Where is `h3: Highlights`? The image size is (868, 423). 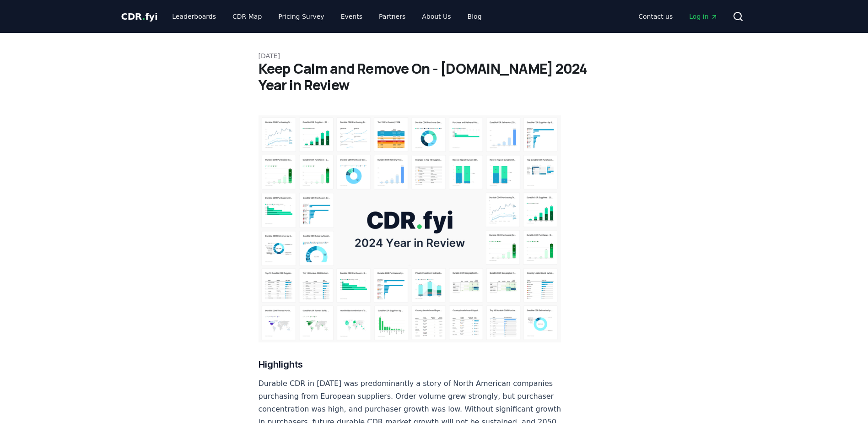
h3: Highlights is located at coordinates (410, 365).